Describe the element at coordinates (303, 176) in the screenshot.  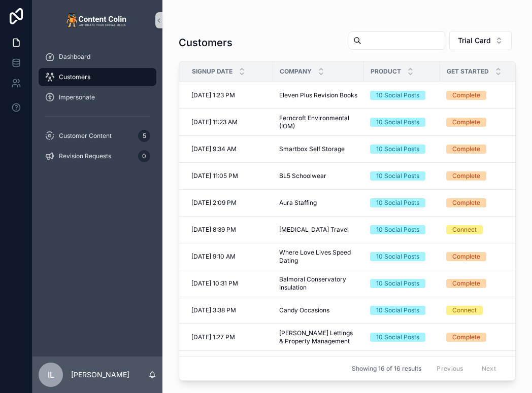
I see `span: BL5 Schoolwear` at that location.